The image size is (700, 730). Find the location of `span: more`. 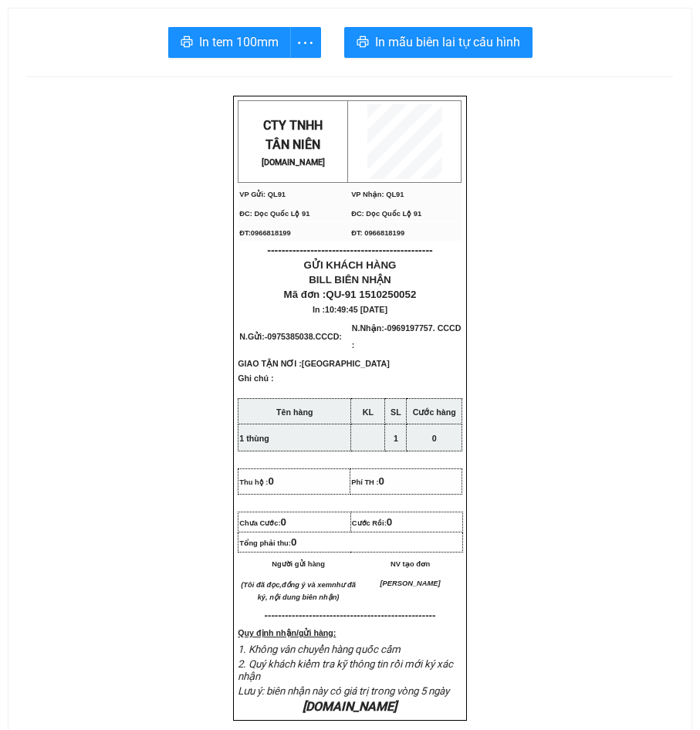

span: more is located at coordinates (306, 43).